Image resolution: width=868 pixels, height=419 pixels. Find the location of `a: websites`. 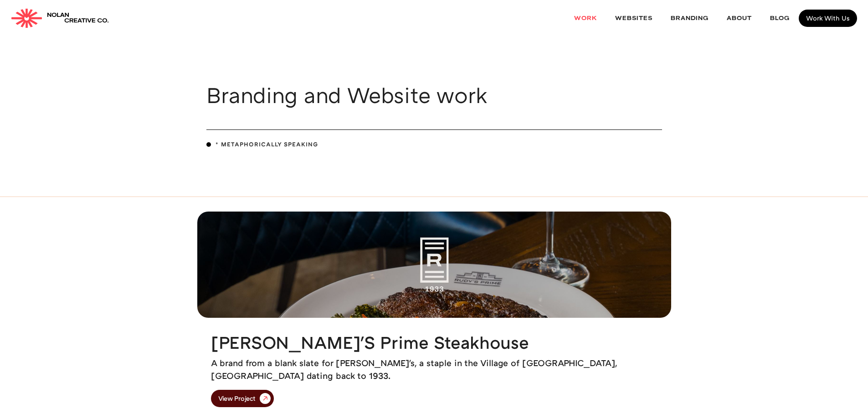

a: websites is located at coordinates (634, 19).